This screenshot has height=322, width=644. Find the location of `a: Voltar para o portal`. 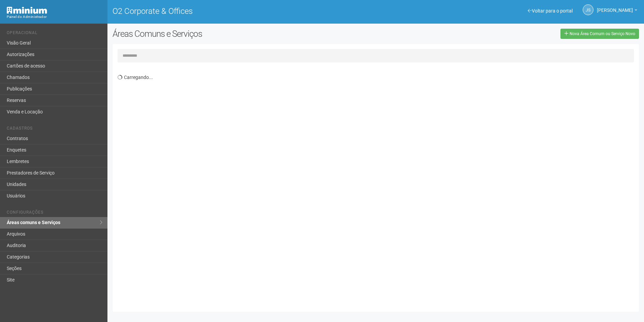

a: Voltar para o portal is located at coordinates (550, 11).